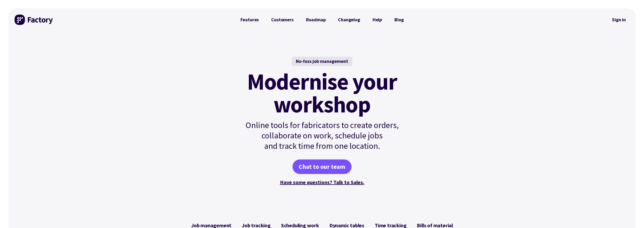 The image size is (644, 228). What do you see at coordinates (322, 93) in the screenshot?
I see `mark: Modernise your workshop` at bounding box center [322, 93].